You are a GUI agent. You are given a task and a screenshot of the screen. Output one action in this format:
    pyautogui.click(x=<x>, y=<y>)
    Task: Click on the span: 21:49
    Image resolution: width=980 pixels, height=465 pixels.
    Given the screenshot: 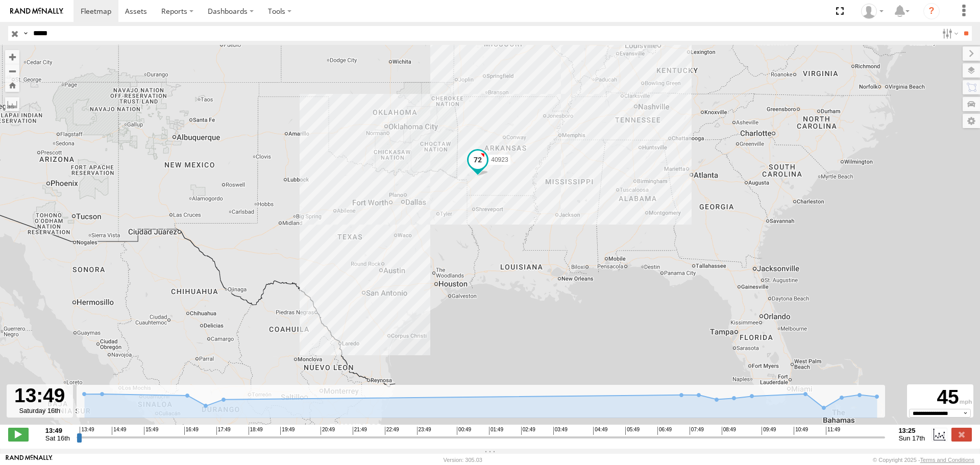 What is the action you would take?
    pyautogui.click(x=360, y=431)
    